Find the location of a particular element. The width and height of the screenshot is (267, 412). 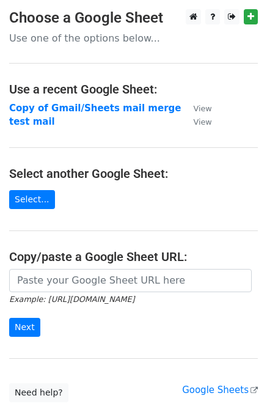

a: Need help? is located at coordinates (39, 393).